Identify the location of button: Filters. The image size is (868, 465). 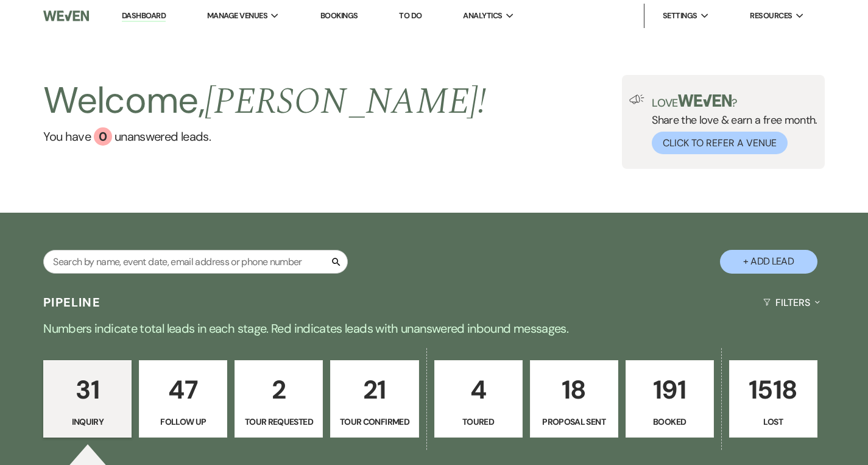
(791, 302).